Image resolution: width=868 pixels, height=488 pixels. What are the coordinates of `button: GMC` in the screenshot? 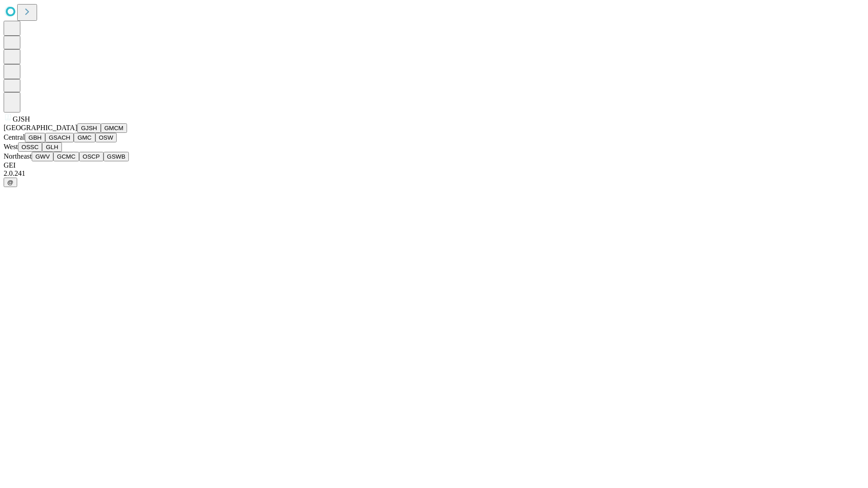 It's located at (84, 137).